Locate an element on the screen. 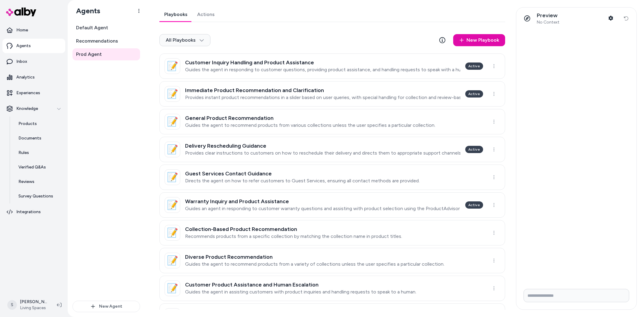 This screenshot has height=317, width=644. h3: Diverse Product Recommendation is located at coordinates (315, 257).